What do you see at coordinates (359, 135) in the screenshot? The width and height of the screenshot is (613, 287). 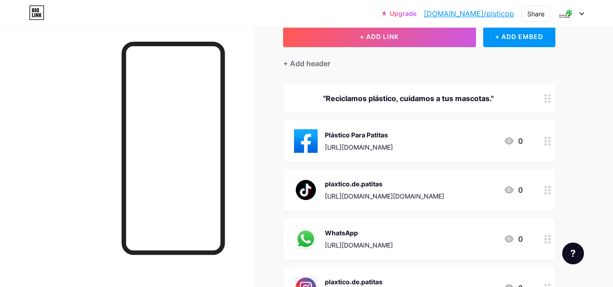 I see `div: Plástico Para Patitas` at bounding box center [359, 135].